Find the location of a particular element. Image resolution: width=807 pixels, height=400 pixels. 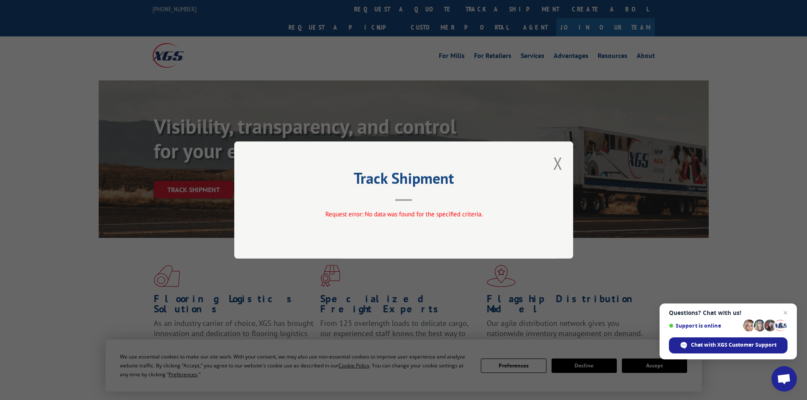

span: Close chat is located at coordinates (785, 313).